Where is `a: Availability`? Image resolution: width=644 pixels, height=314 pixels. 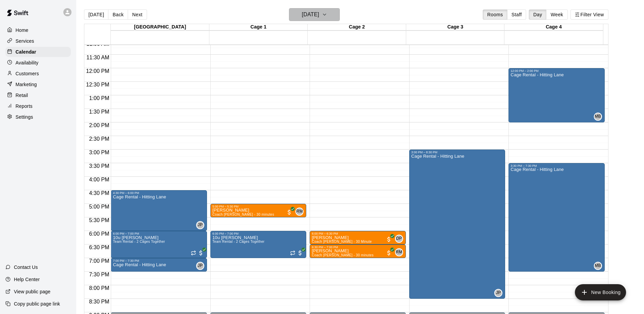
a: Availability is located at coordinates (38, 63).